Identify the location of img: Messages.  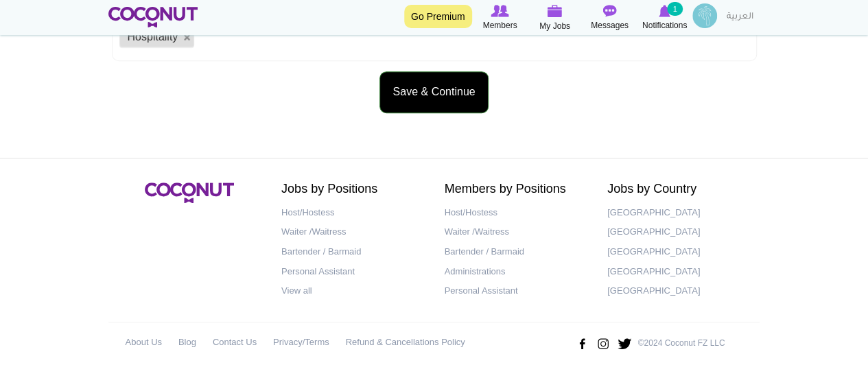
(610, 11).